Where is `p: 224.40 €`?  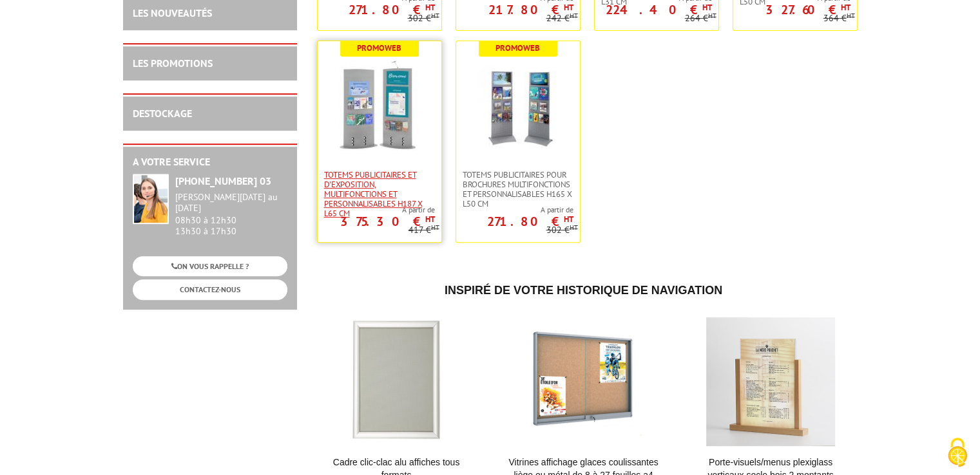
p: 224.40 € is located at coordinates (659, 10).